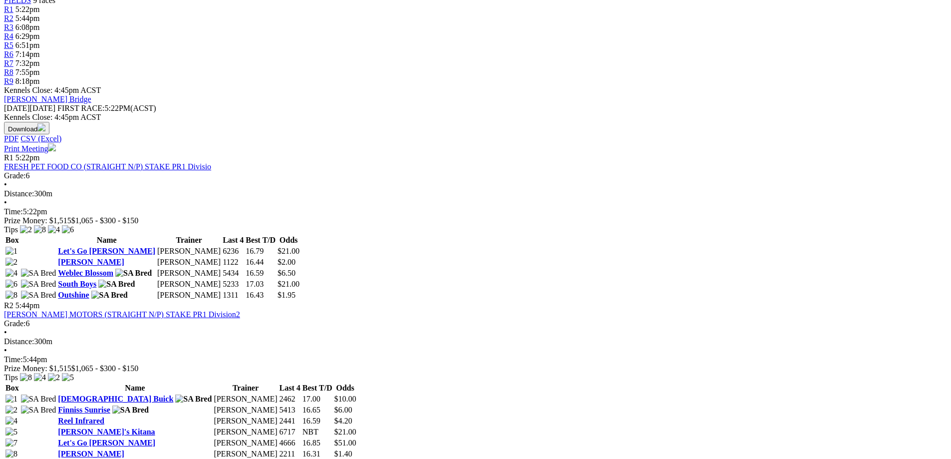  I want to click on a: FRESH PET FOOD CO (STRAIGHT N/P) STAKE PR1 Divisio, so click(107, 166).